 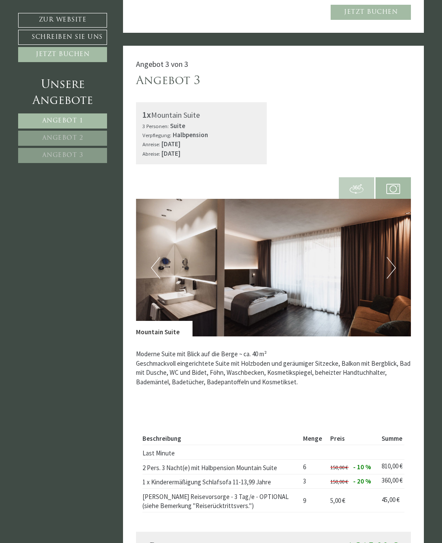 I want to click on th: Menge, so click(x=313, y=439).